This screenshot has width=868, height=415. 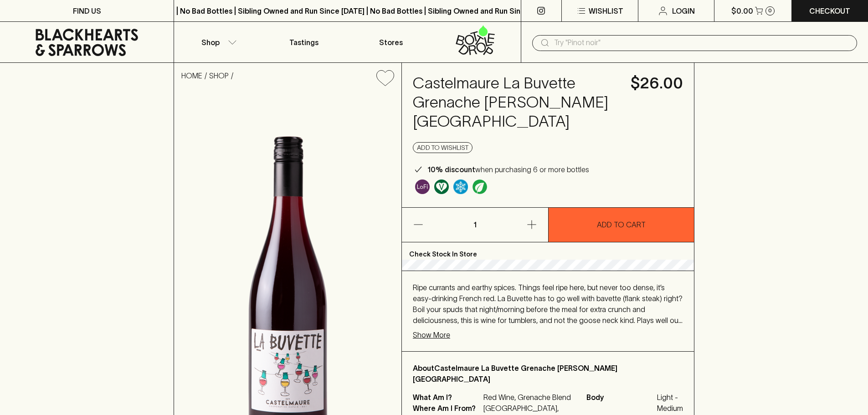 What do you see at coordinates (461, 187) in the screenshot?
I see `img: Chilled Red` at bounding box center [461, 187].